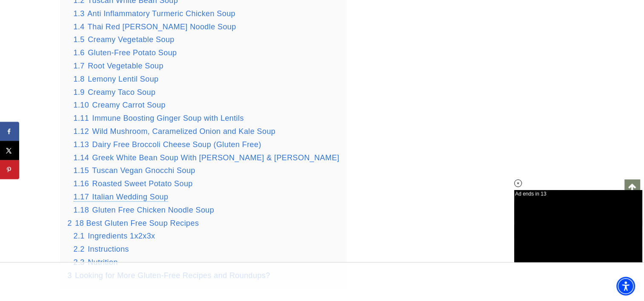 The width and height of the screenshot is (644, 301). I want to click on span: Immune Boosting Ginger Soup with Lentils, so click(168, 118).